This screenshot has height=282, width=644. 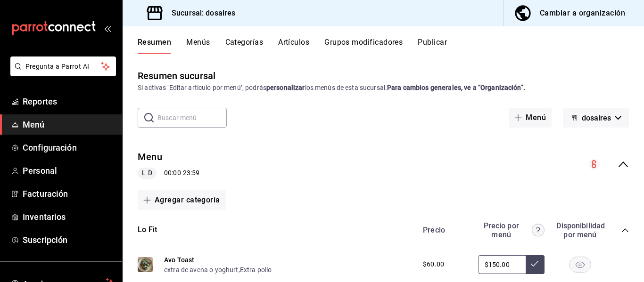 I want to click on div: collapse-menu-row, so click(x=383, y=164).